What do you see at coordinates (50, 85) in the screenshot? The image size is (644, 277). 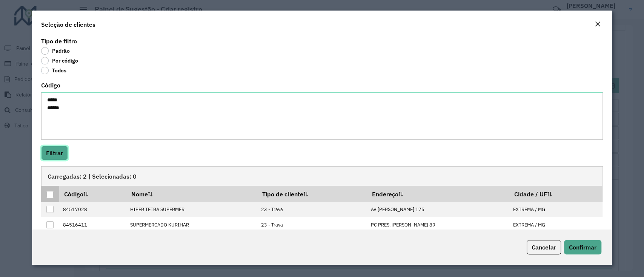 I see `label: Código` at bounding box center [50, 85].